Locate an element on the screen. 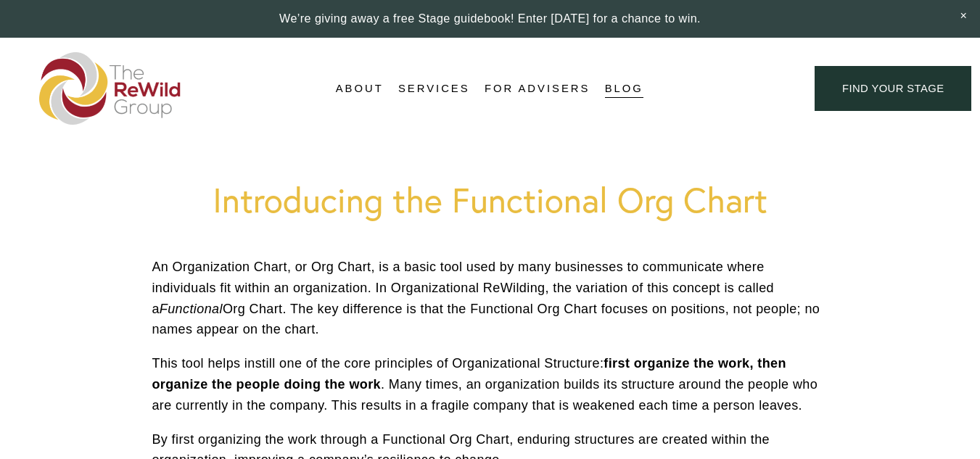  h1: Introducing the Functional Org Chart is located at coordinates (489, 200).